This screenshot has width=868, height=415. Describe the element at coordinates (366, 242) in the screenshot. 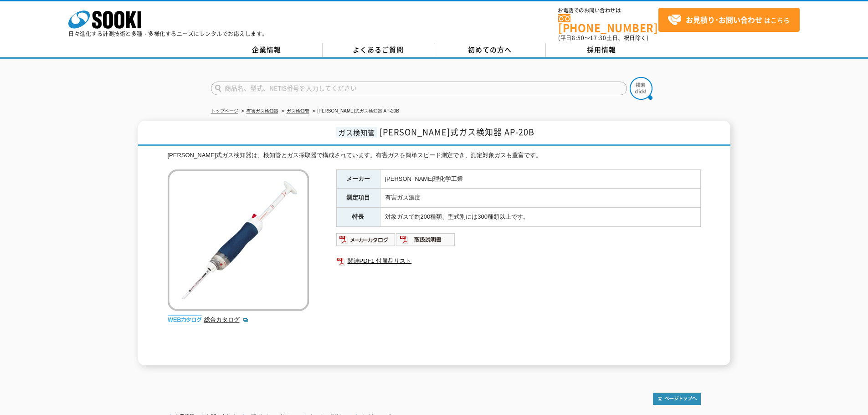

I see `a: メーカーカタログ` at that location.